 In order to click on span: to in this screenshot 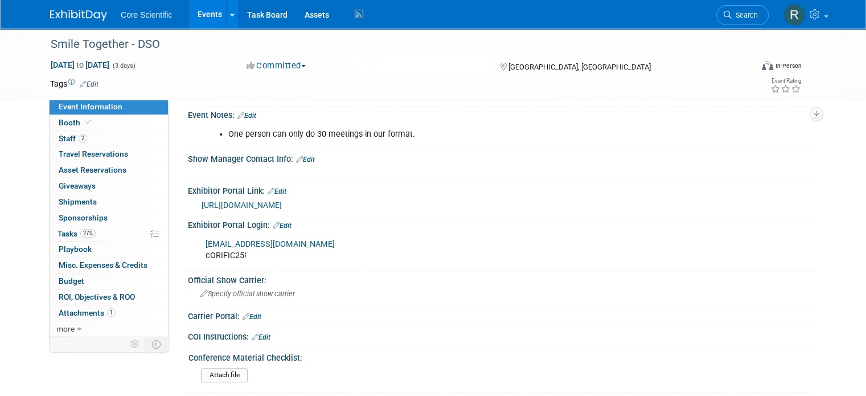, I will do `click(80, 65)`.